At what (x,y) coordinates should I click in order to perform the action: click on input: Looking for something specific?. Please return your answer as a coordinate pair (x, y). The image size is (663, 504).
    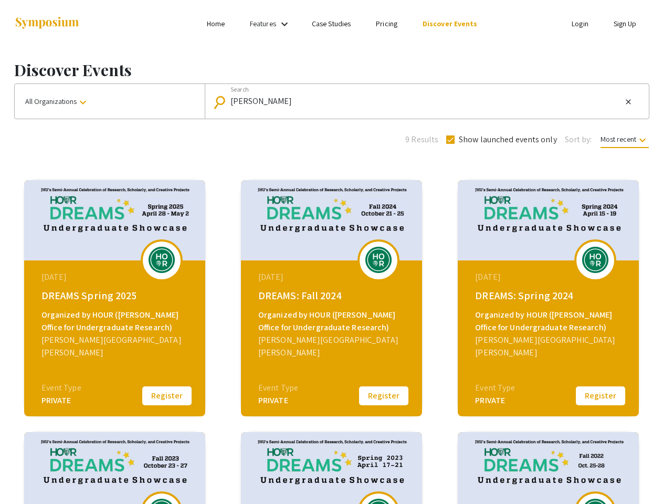
    Looking at the image, I should click on (426, 101).